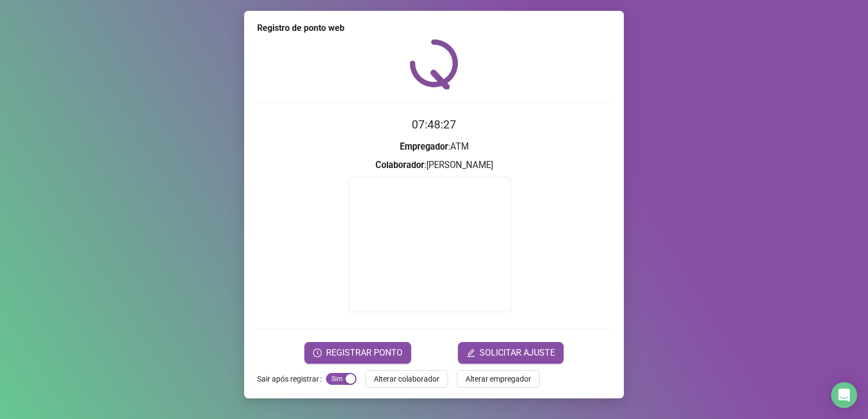  Describe the element at coordinates (434, 125) in the screenshot. I see `time: 07:48:27` at that location.